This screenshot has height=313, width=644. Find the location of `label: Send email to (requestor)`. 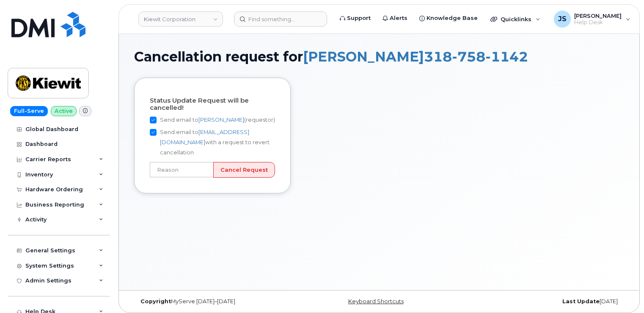

label: Send email to (requestor) is located at coordinates (212, 120).